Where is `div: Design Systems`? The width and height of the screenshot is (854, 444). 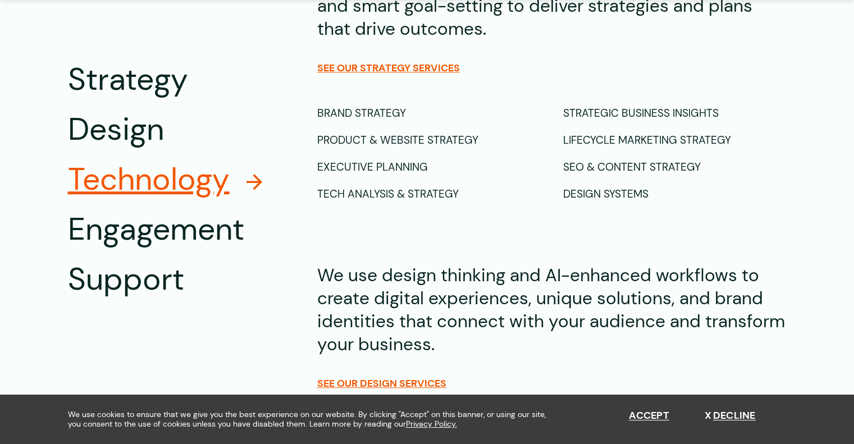
div: Design Systems is located at coordinates (675, 194).